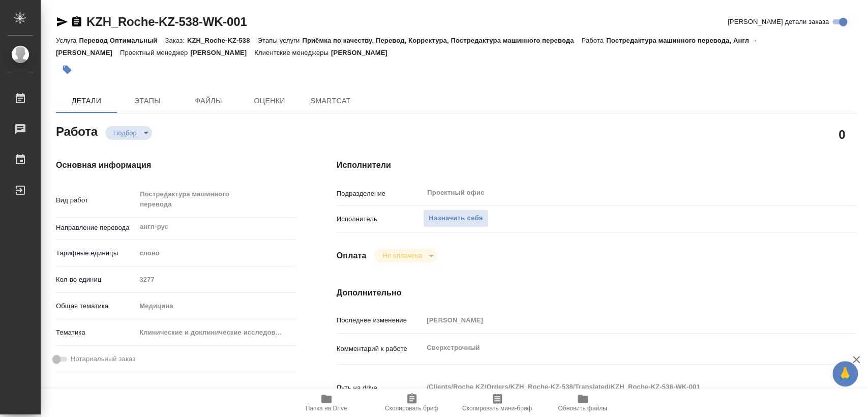 The width and height of the screenshot is (868, 417). What do you see at coordinates (327, 403) in the screenshot?
I see `button: Папка на Drive` at bounding box center [327, 403].